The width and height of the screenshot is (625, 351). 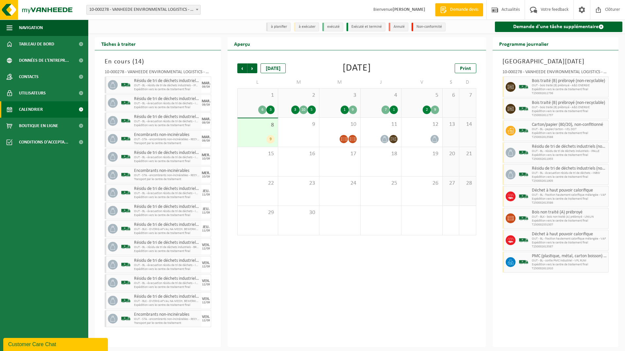 I want to click on div: 9, so click(x=434, y=110).